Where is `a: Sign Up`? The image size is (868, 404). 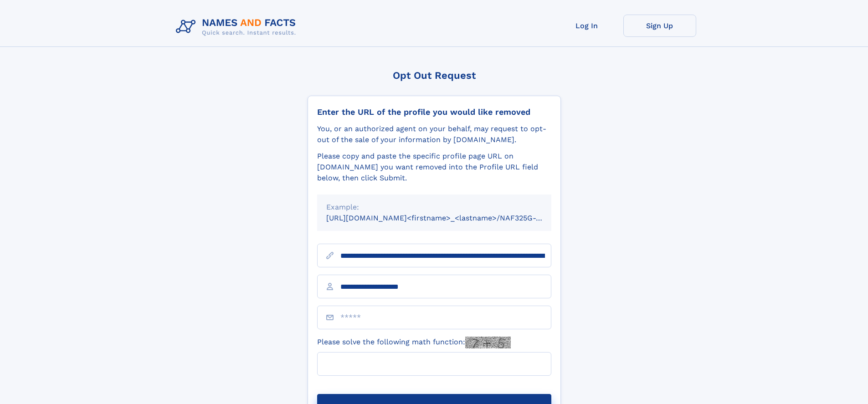 a: Sign Up is located at coordinates (660, 25).